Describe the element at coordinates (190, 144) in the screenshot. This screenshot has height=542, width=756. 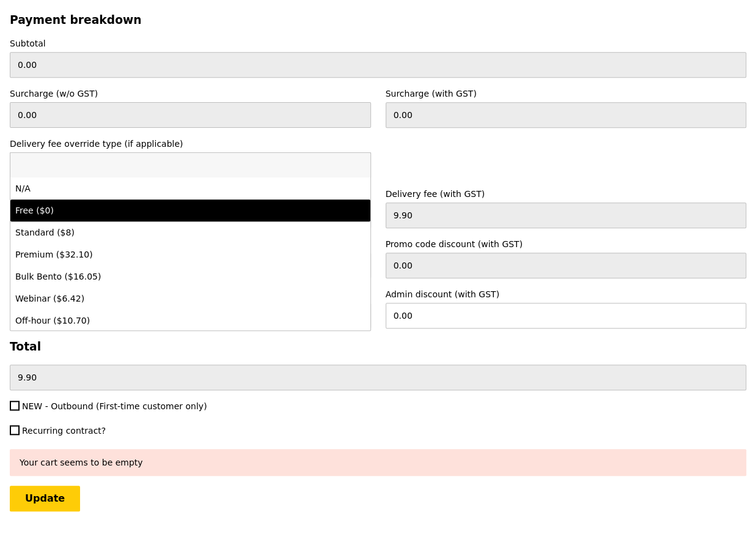
I see `label: Delivery fee override type (if applicable)` at that location.